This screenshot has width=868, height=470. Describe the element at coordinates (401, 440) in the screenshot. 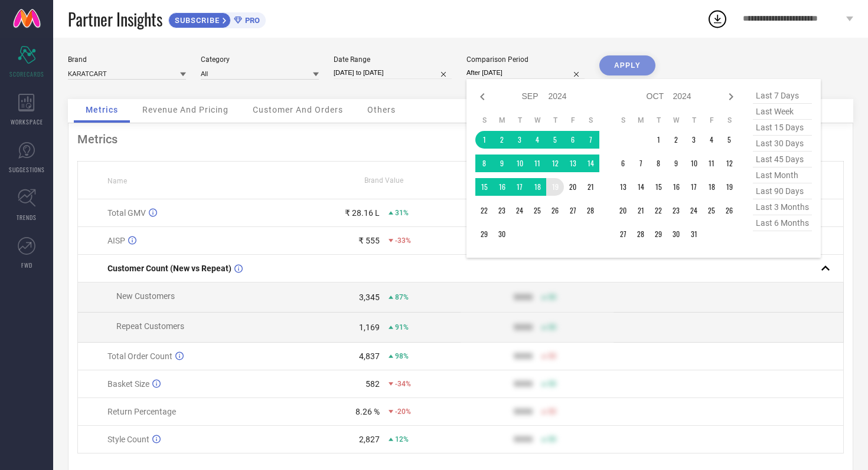

I see `span: 12%` at that location.